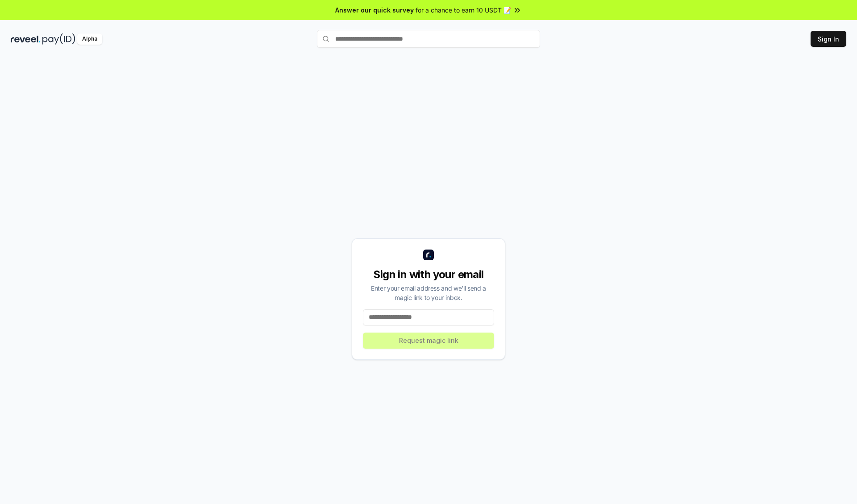  I want to click on img: pay_id, so click(59, 38).